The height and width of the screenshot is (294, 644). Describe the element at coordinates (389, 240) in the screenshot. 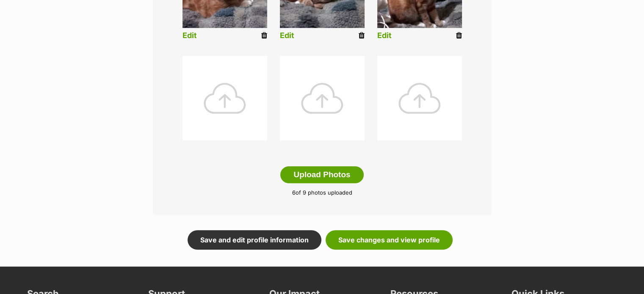

I see `a: Save changes and view profile` at that location.